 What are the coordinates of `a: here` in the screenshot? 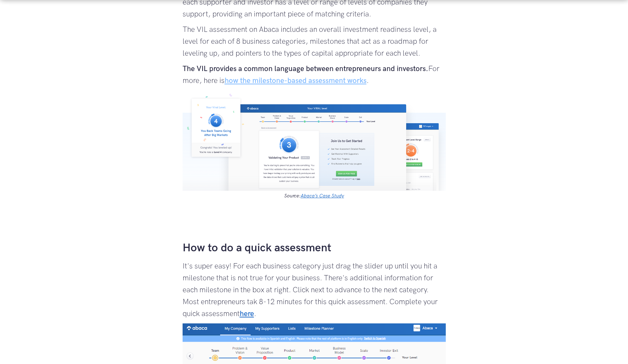 It's located at (247, 313).